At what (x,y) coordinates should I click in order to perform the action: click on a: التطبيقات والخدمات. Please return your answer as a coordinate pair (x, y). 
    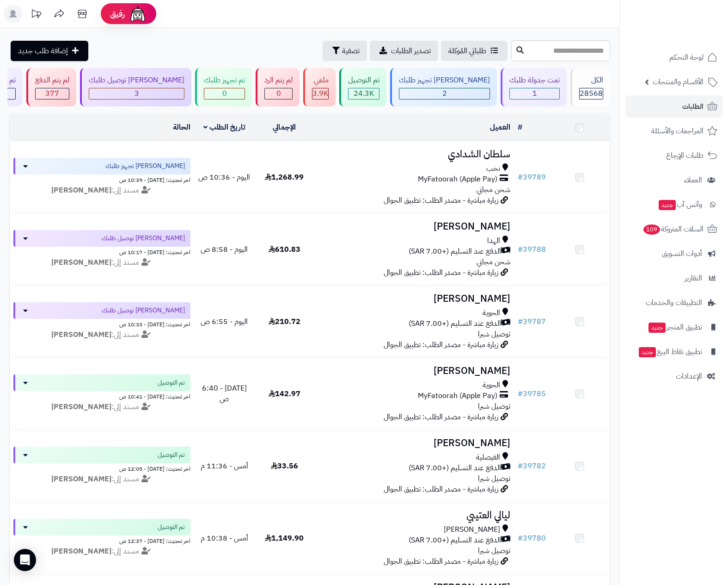
    Looking at the image, I should click on (674, 302).